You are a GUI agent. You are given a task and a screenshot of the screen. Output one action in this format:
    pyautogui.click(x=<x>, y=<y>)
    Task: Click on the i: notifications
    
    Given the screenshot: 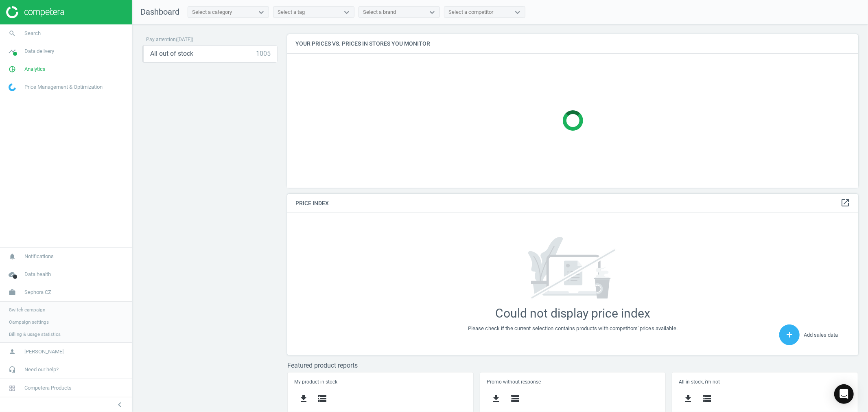 What is the action you would take?
    pyautogui.click(x=13, y=256)
    